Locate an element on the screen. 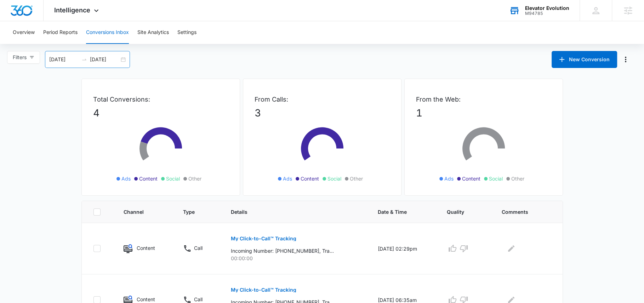 The height and width of the screenshot is (303, 644). p: Total Conversions: is located at coordinates (161, 99).